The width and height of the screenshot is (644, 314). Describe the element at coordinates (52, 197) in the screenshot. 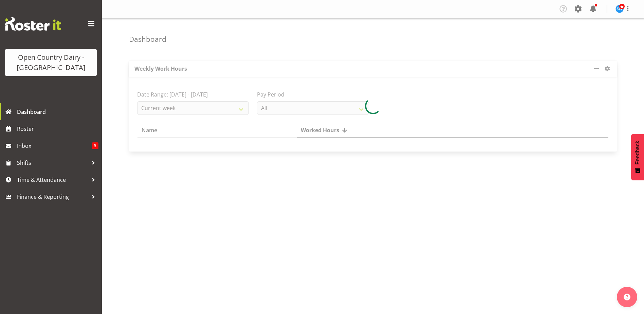

I see `span: Finance & Reporting` at that location.